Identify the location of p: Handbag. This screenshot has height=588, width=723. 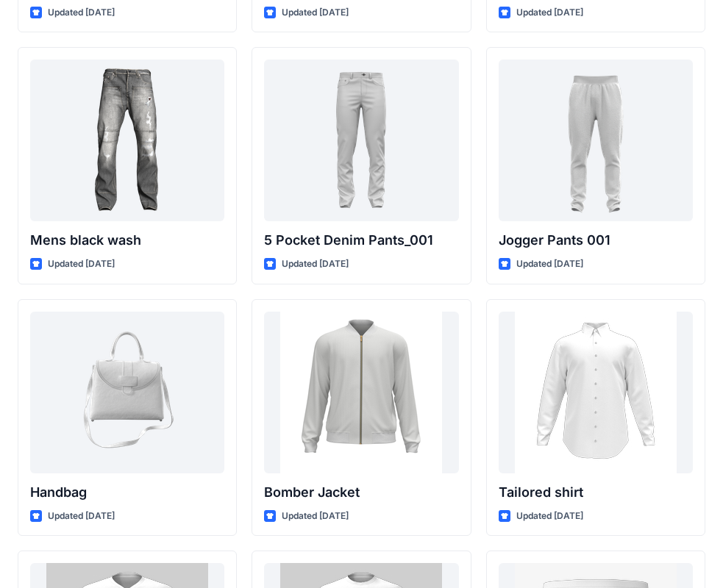
(127, 493).